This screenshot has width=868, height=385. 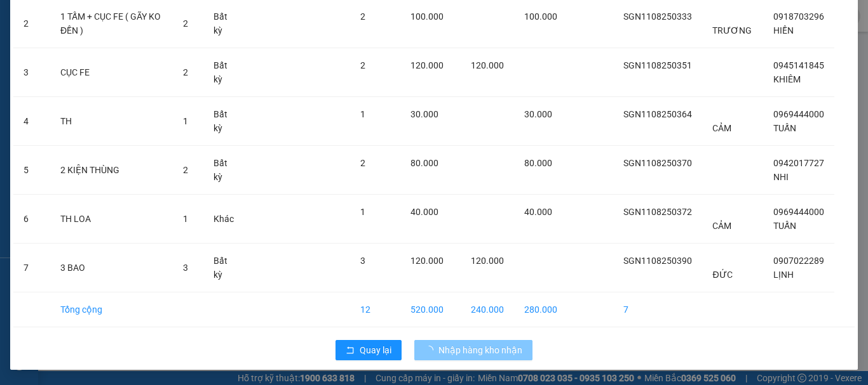 I want to click on span: SGN1108250351, so click(x=658, y=65).